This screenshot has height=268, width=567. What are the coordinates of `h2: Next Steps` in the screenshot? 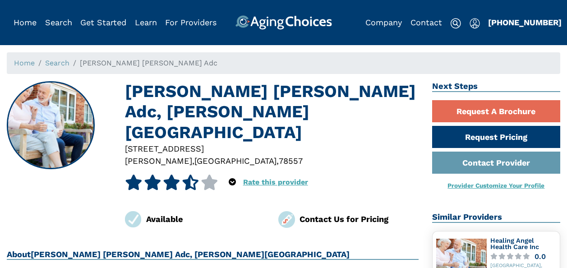 It's located at (496, 87).